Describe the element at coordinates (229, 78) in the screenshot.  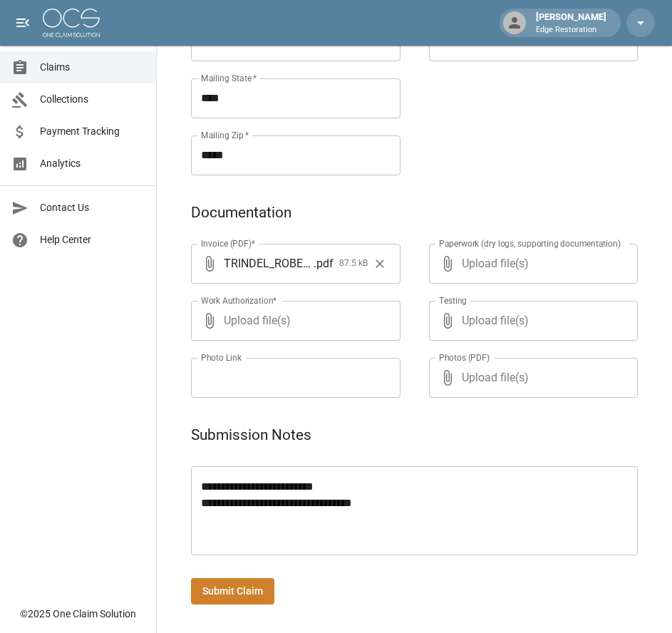
I see `label: Mailing State` at that location.